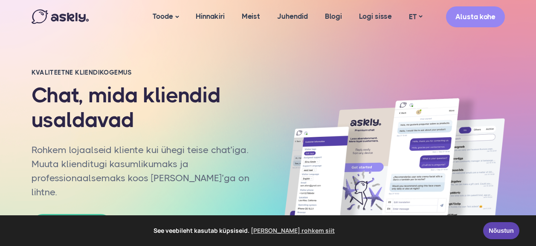  I want to click on img: Askly vestlusaken, so click(394, 163).